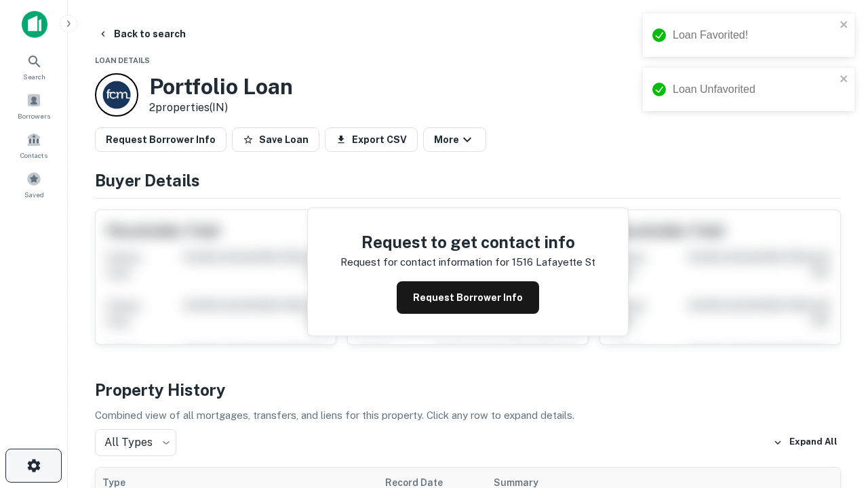 Image resolution: width=868 pixels, height=488 pixels. Describe the element at coordinates (34, 145) in the screenshot. I see `div: Contacts` at that location.